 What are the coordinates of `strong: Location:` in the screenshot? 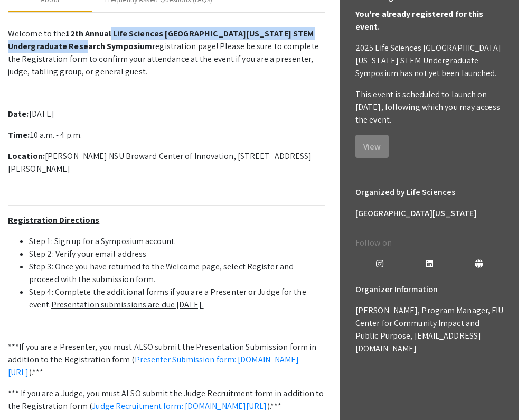 It's located at (27, 156).